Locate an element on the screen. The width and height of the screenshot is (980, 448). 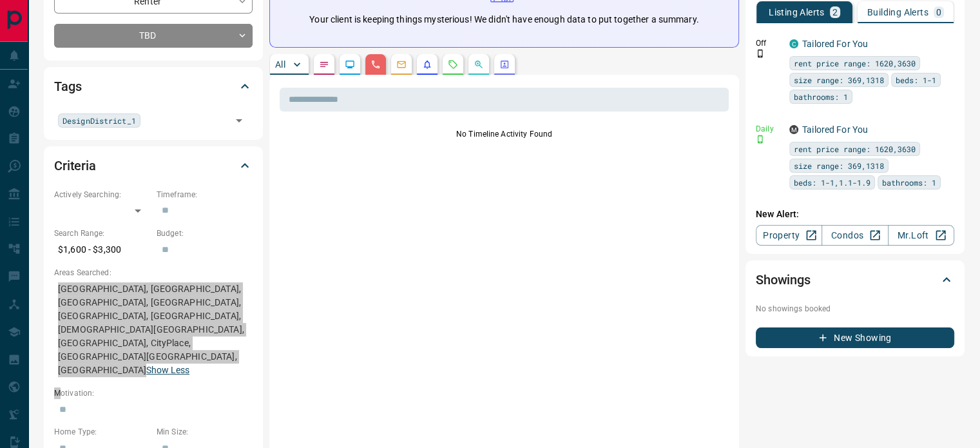
div: TBD is located at coordinates (153, 35).